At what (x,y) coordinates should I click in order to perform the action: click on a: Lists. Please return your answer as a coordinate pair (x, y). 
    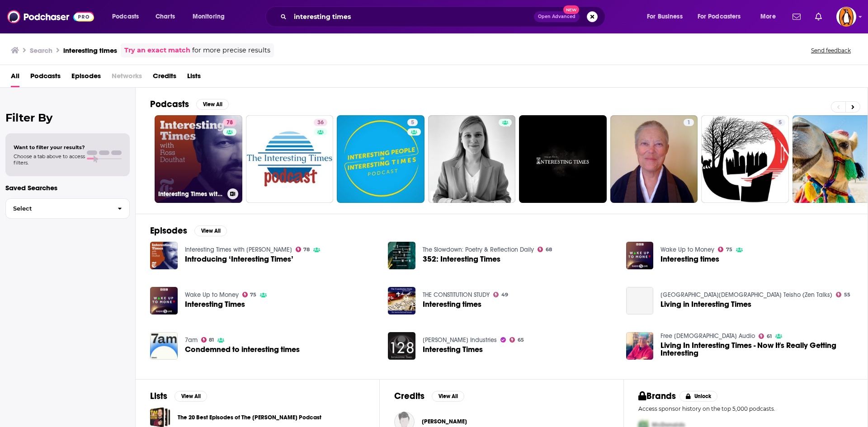
    Looking at the image, I should click on (194, 78).